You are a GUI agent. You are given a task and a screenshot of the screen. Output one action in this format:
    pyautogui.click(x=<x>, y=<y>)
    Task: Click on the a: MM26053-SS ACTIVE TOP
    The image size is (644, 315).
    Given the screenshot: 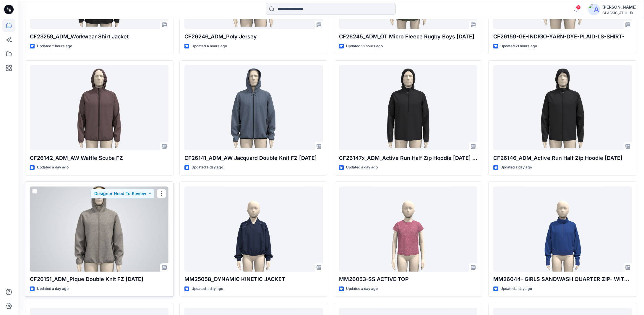 What is the action you would take?
    pyautogui.click(x=408, y=229)
    